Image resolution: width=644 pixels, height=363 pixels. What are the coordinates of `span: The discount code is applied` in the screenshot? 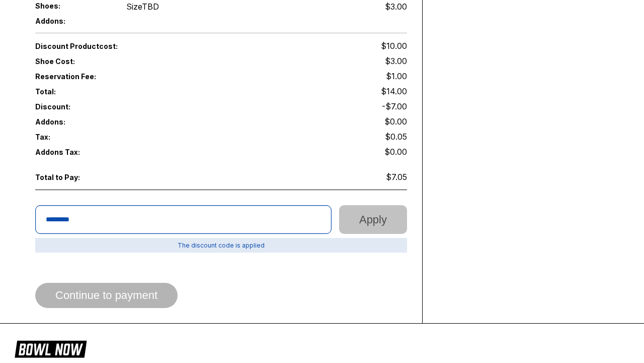 It's located at (221, 245).